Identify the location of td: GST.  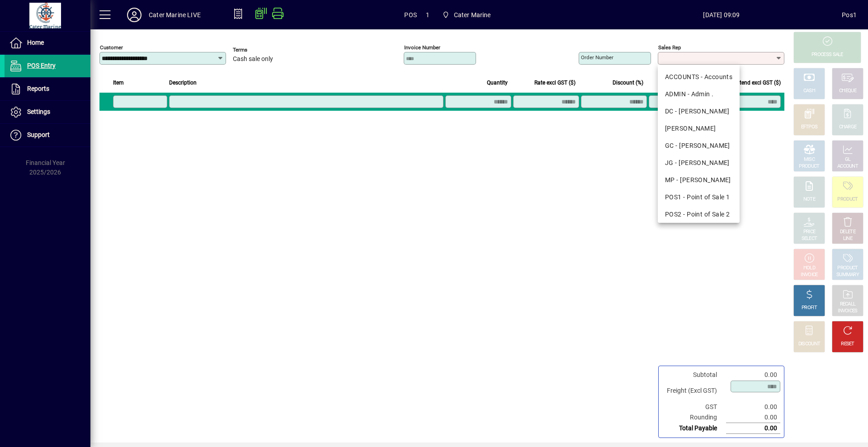
(694, 407).